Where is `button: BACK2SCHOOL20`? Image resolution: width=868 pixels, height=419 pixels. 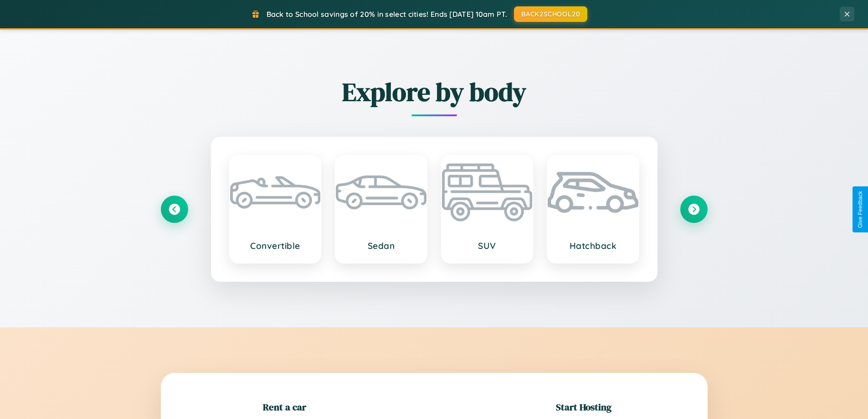
button: BACK2SCHOOL20 is located at coordinates (550, 14).